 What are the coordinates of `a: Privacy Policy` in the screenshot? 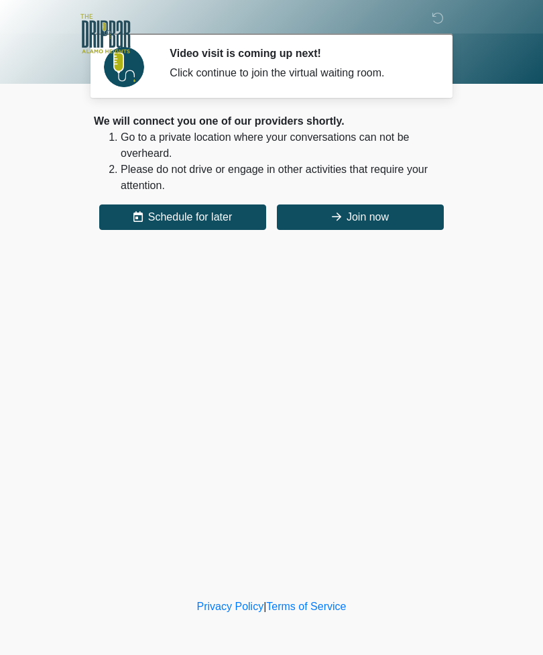 It's located at (231, 606).